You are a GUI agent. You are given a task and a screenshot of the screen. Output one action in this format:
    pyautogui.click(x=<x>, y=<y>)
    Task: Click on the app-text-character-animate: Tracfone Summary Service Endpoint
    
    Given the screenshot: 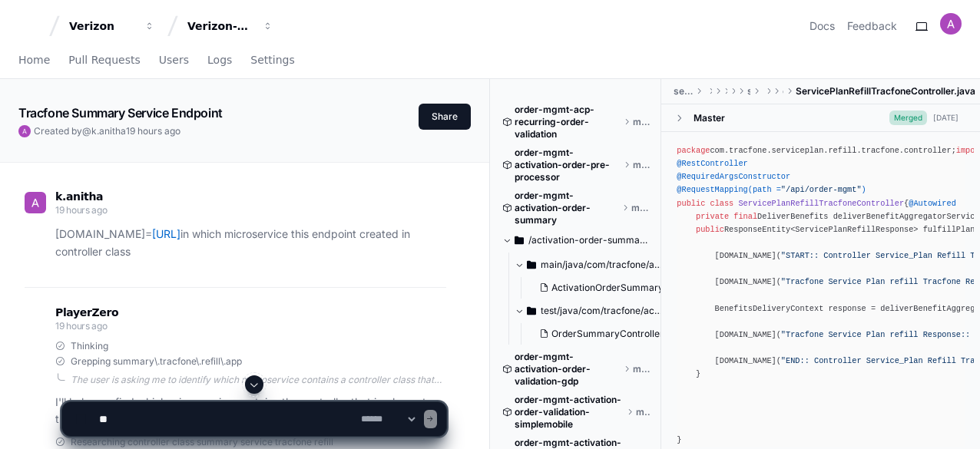 What is the action you would take?
    pyautogui.click(x=121, y=113)
    